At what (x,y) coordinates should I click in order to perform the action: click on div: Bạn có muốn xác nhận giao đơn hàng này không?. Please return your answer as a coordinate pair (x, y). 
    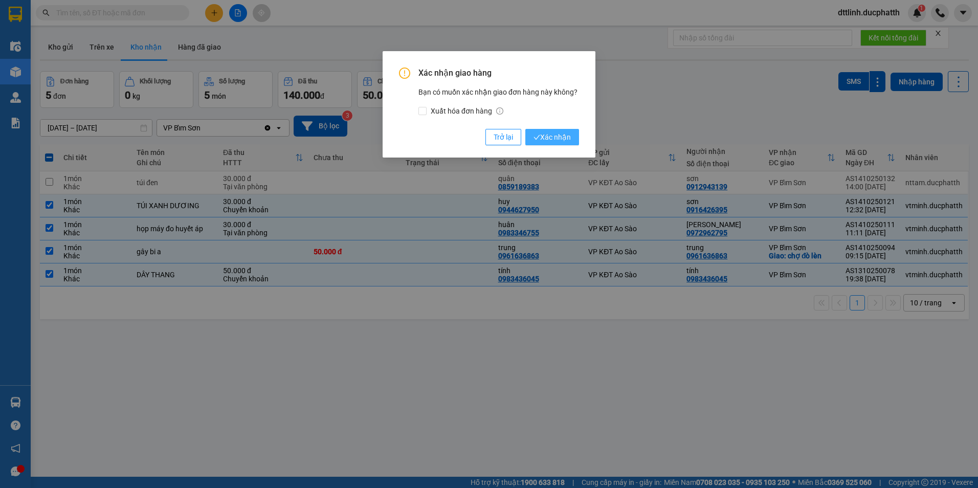
    Looking at the image, I should click on (499, 101).